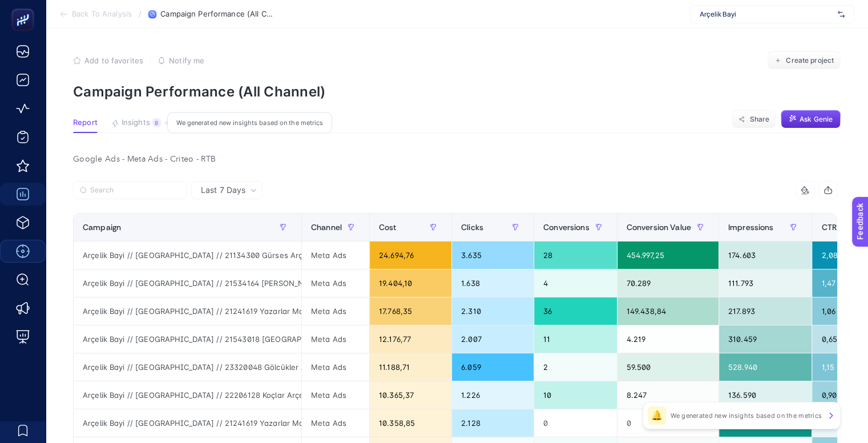 Image resolution: width=868 pixels, height=443 pixels. I want to click on span: Report, so click(85, 122).